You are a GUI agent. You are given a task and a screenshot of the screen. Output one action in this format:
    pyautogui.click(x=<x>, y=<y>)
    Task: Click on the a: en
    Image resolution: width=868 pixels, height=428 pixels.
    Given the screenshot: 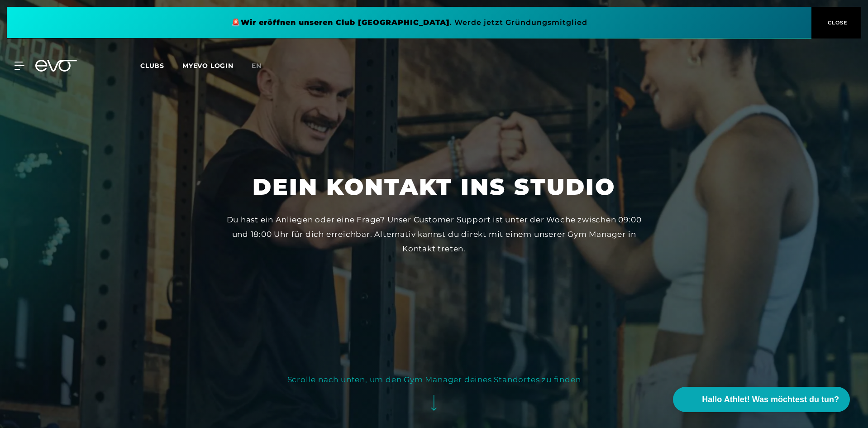 What is the action you would take?
    pyautogui.click(x=262, y=66)
    